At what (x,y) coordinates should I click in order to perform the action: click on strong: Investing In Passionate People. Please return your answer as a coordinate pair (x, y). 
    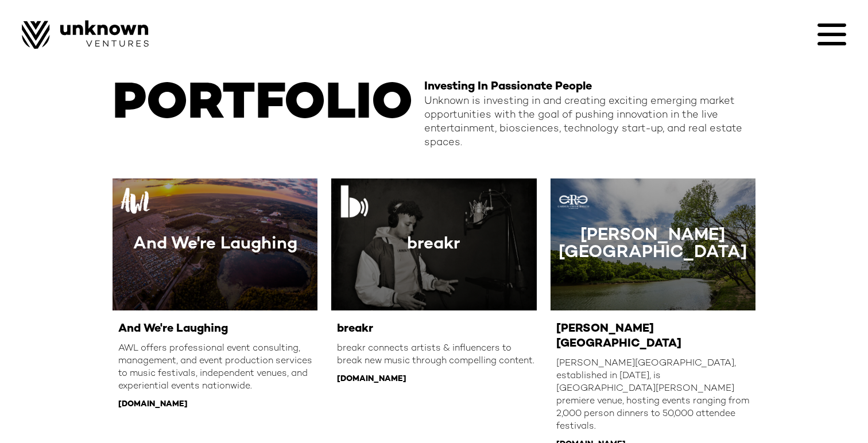
    Looking at the image, I should click on (508, 87).